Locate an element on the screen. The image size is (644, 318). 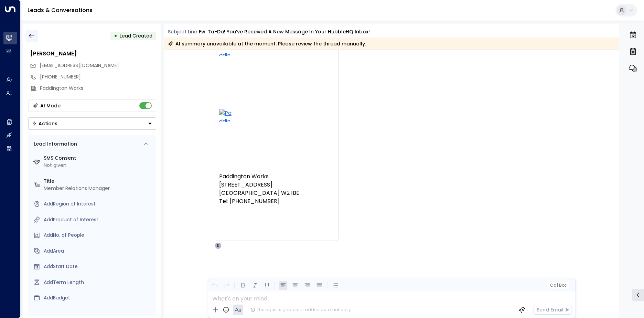
button: Cc|Bcc is located at coordinates (558, 286).